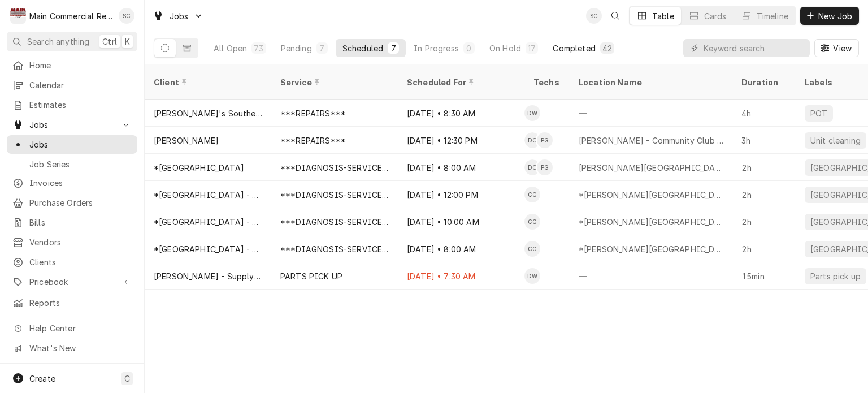 This screenshot has width=868, height=393. I want to click on span: Search anything, so click(59, 42).